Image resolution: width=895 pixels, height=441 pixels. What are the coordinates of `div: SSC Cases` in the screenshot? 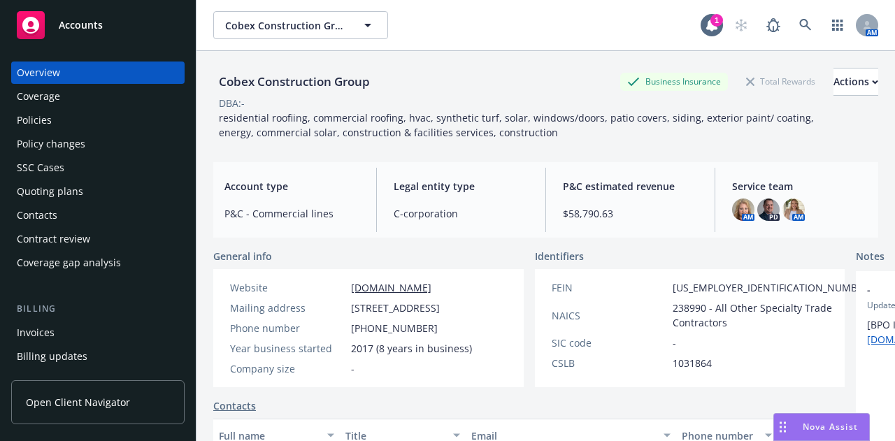 It's located at (41, 168).